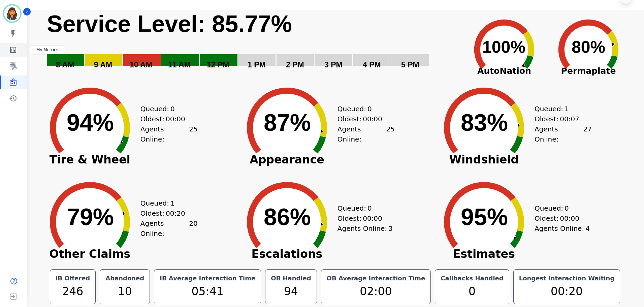  What do you see at coordinates (372, 65) in the screenshot?
I see `text: 4 PM` at bounding box center [372, 65].